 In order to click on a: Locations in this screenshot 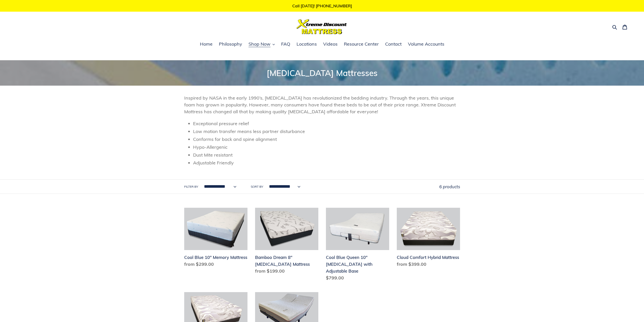, I will do `click(306, 45)`.